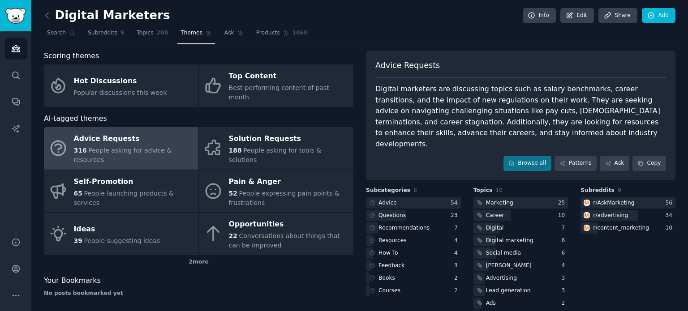 This screenshot has width=688, height=311. I want to click on span: Advice Requests, so click(408, 65).